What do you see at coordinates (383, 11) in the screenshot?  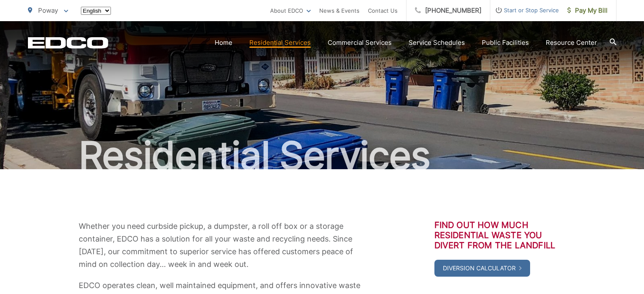 I see `a: Contact Us` at bounding box center [383, 11].